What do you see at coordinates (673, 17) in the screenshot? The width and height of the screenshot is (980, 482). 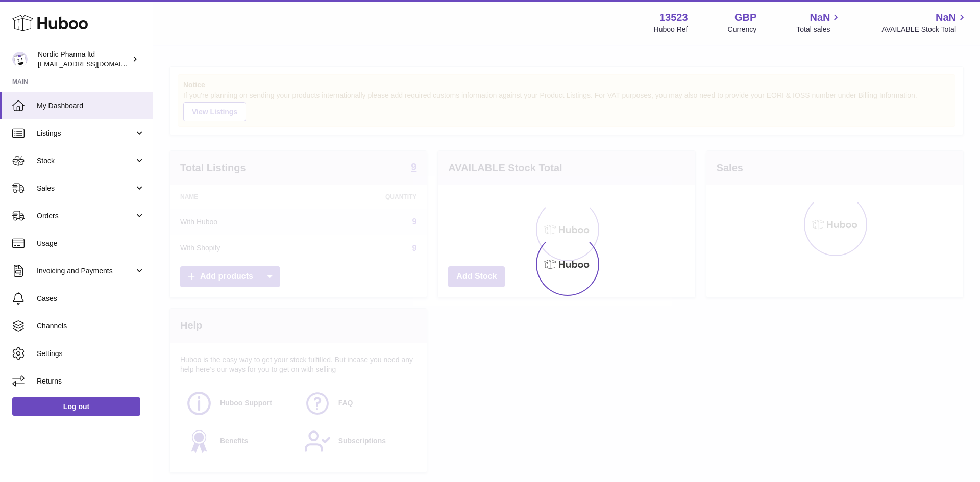 I see `strong: 13523` at bounding box center [673, 17].